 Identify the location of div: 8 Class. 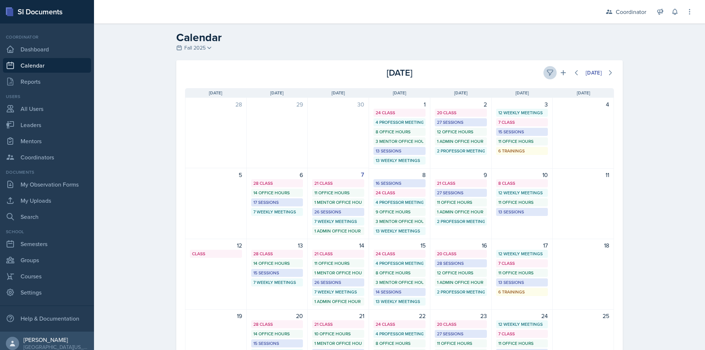
(522, 183).